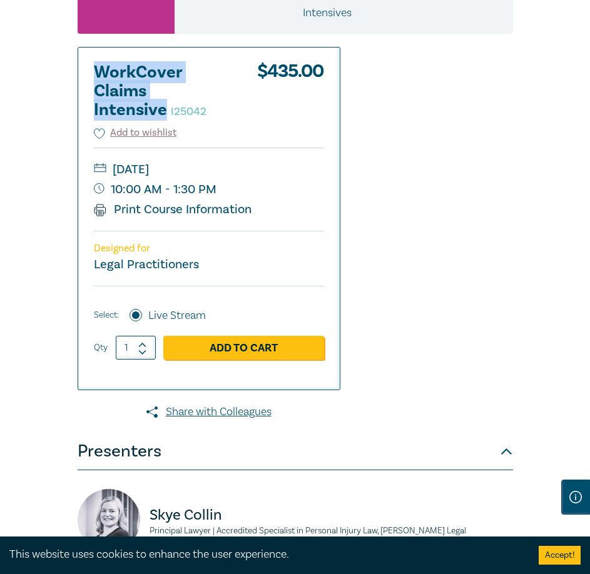 The image size is (590, 574). Describe the element at coordinates (188, 111) in the screenshot. I see `small: I25042` at that location.